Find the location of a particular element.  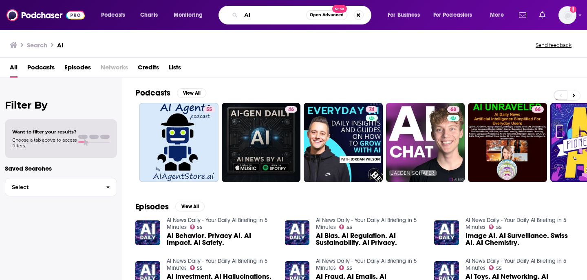

span: Monitoring is located at coordinates (188, 15).